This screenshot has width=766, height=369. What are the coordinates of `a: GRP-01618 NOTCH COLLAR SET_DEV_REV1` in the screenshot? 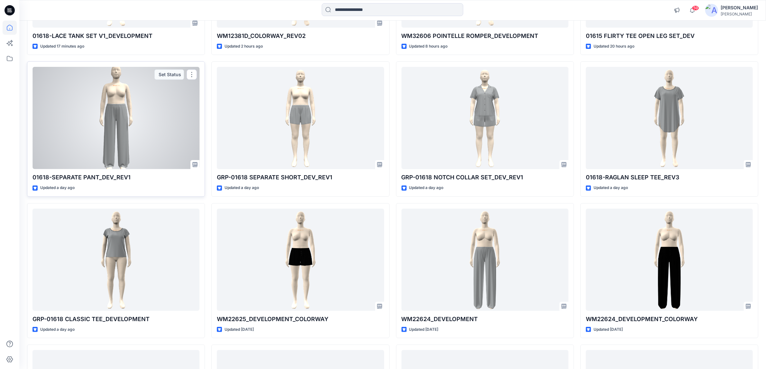 It's located at (485, 118).